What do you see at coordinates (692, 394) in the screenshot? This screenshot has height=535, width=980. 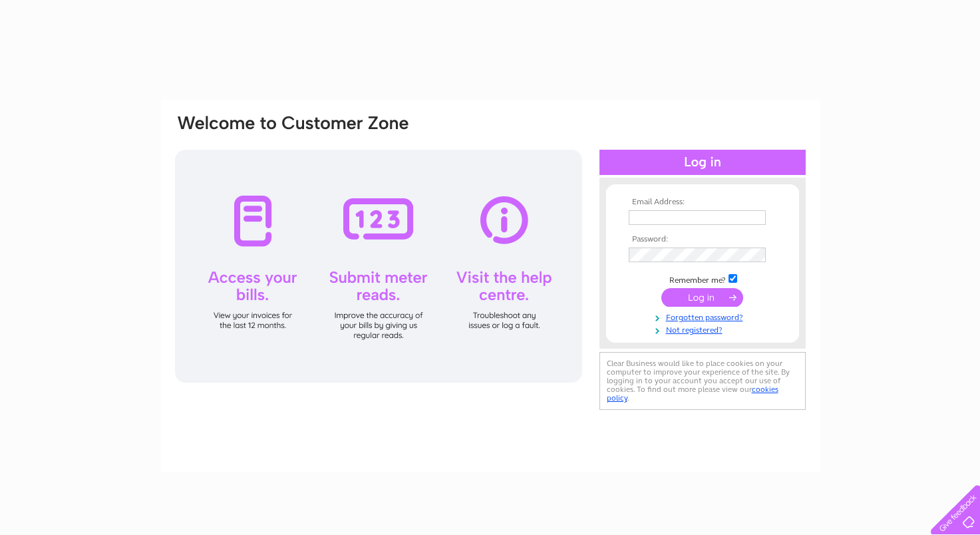 I see `a: cookies policy` at bounding box center [692, 394].